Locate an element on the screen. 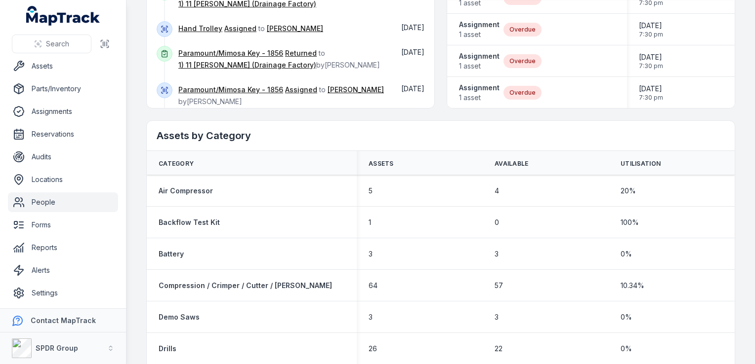 The height and width of the screenshot is (364, 755). span: Assets is located at coordinates (381, 164).